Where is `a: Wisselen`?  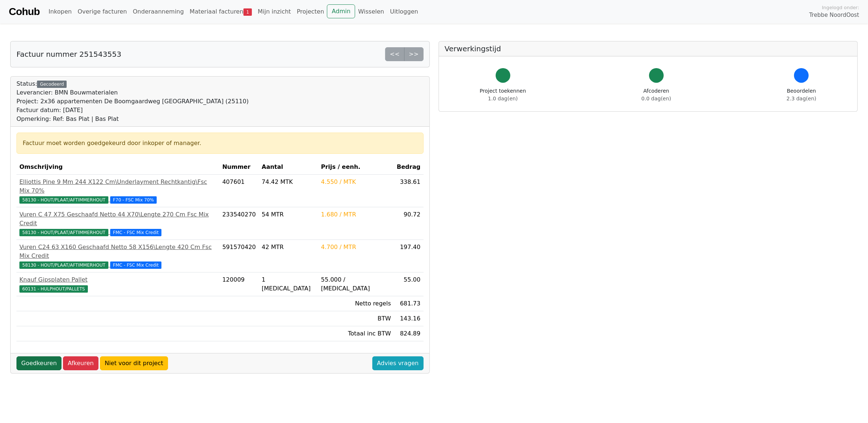 a: Wisselen is located at coordinates (371, 11).